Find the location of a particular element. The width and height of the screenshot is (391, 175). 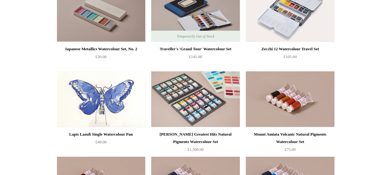

span: £40.00 is located at coordinates (101, 142).